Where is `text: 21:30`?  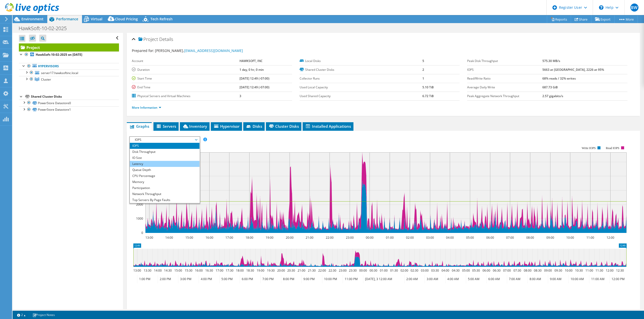
text: 21:30 is located at coordinates (312, 271).